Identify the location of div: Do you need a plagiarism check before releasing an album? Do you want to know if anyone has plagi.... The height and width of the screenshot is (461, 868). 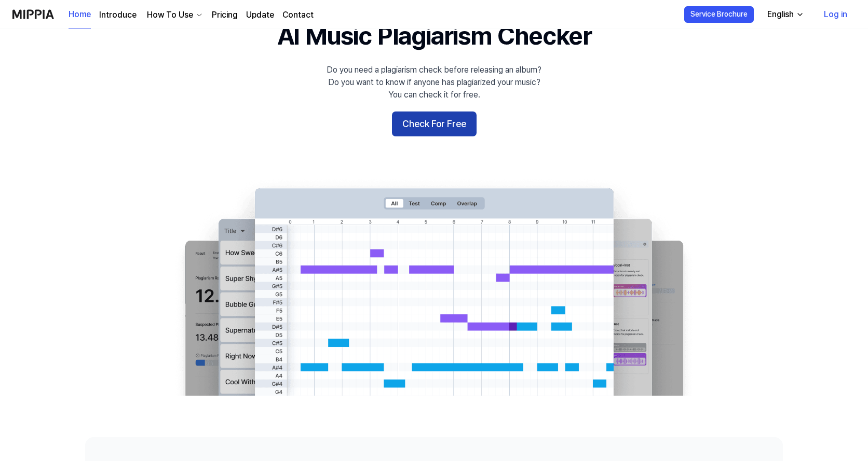
(434, 83).